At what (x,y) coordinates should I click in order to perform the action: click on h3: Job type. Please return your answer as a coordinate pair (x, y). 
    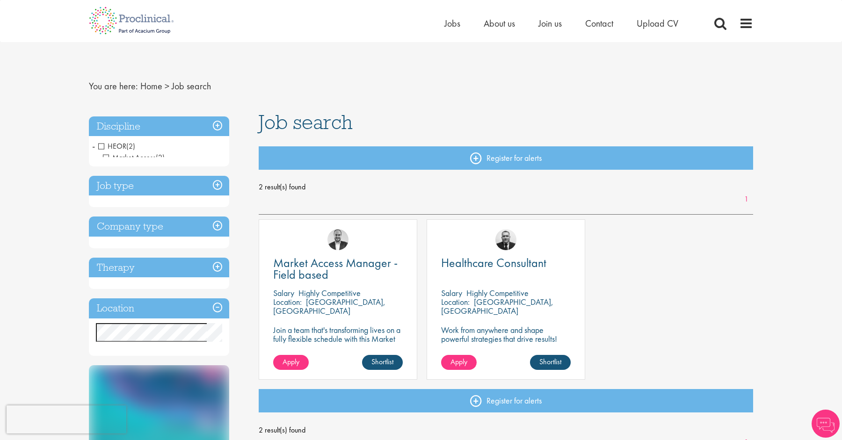
    Looking at the image, I should click on (159, 186).